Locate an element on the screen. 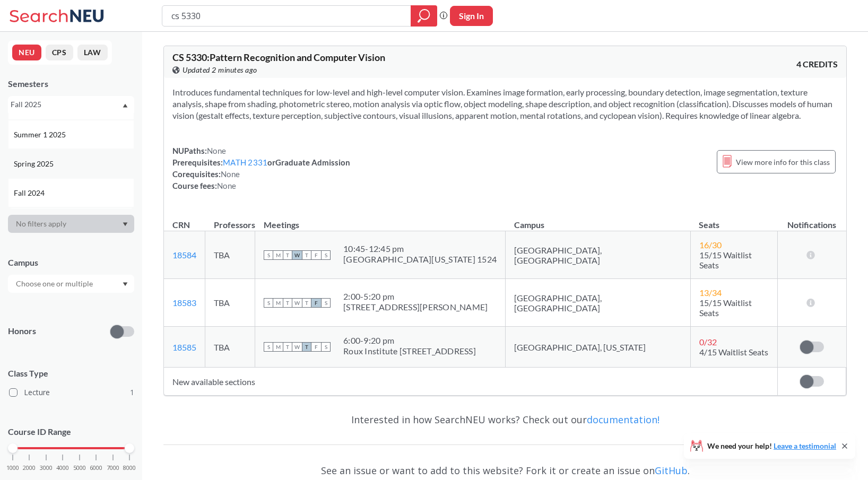  span: CS 5330 : Pattern Recognition and Computer Vision is located at coordinates (279, 57).